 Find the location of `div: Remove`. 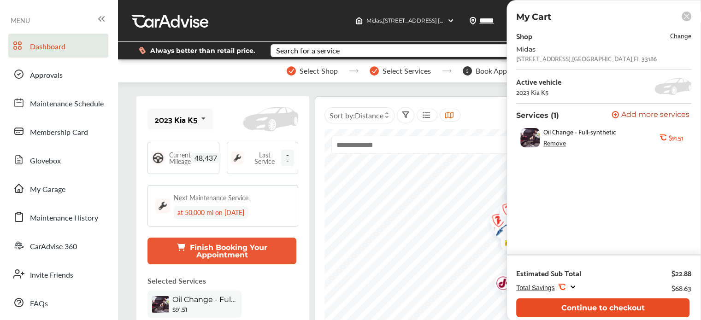

div: Remove is located at coordinates (554, 143).